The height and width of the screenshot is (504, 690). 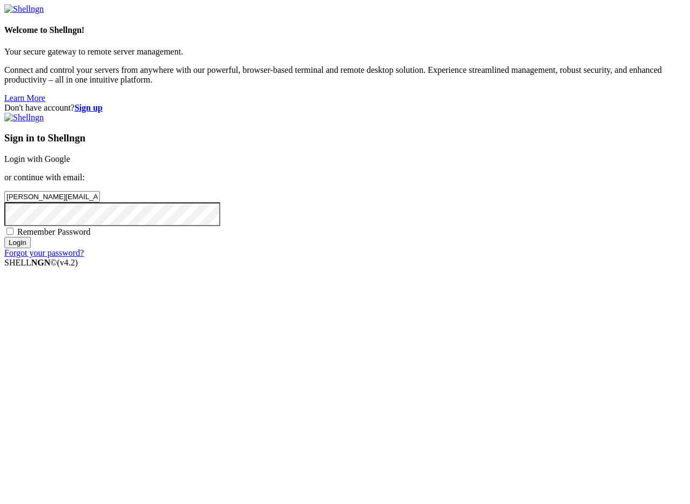 I want to click on span: SHELL ©, so click(x=41, y=262).